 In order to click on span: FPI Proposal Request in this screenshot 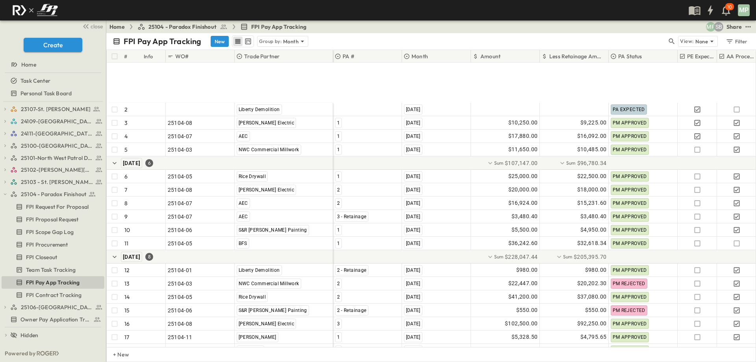, I will do `click(52, 219)`.